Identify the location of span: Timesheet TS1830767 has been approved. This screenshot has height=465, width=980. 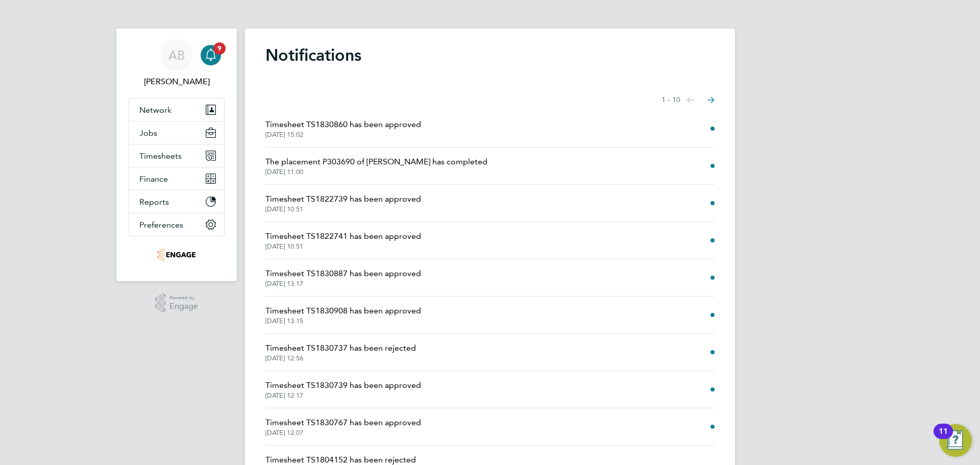
(343, 423).